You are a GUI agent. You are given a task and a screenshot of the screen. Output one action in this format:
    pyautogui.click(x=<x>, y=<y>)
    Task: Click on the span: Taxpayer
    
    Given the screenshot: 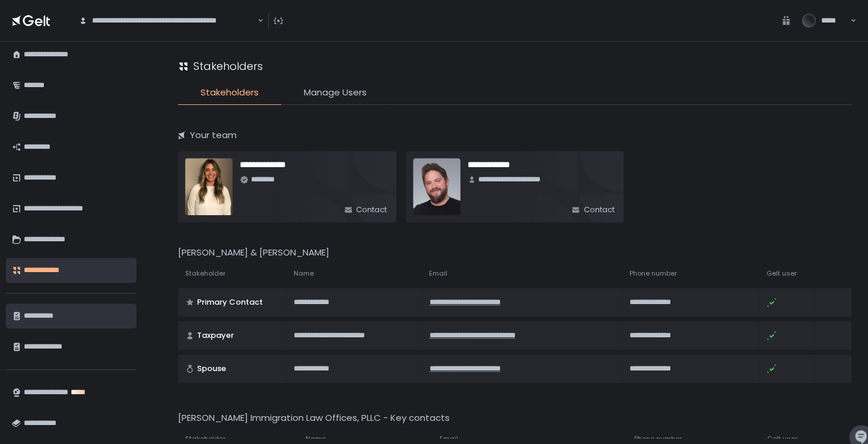 What is the action you would take?
    pyautogui.click(x=216, y=336)
    